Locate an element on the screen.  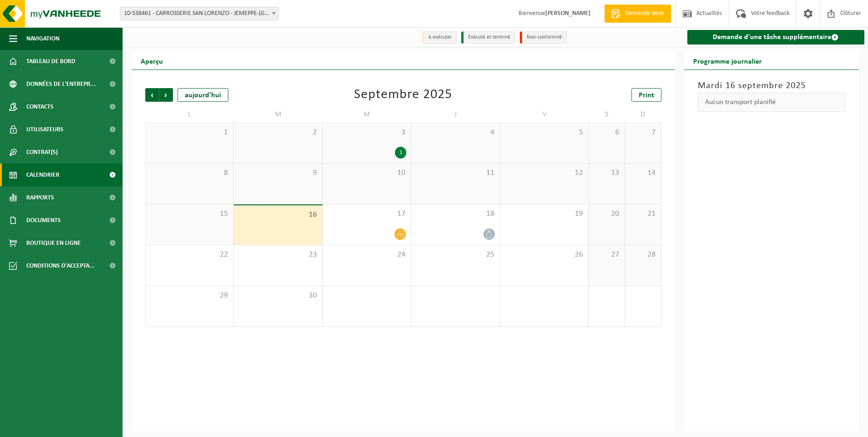
span: Navigation is located at coordinates (42, 38).